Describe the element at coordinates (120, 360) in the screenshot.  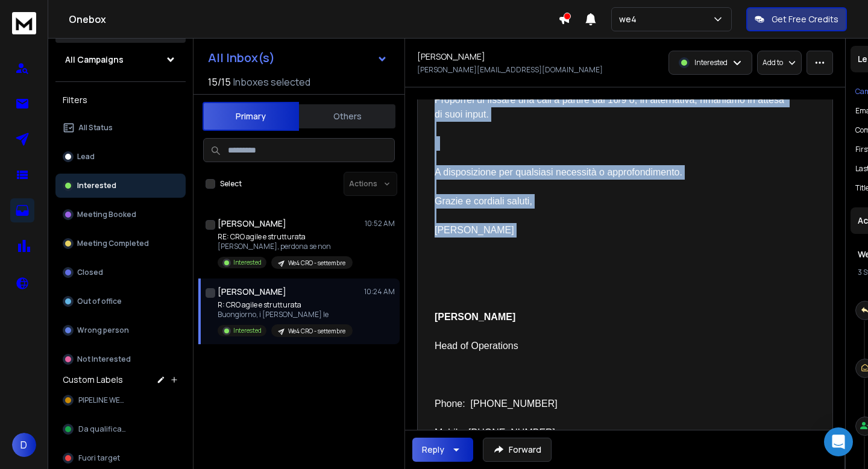
I see `button: Not Interested` at that location.